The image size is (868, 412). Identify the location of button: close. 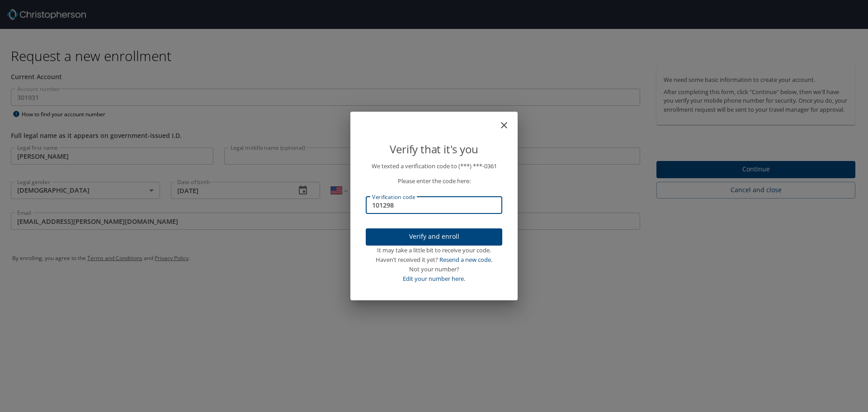
(509, 121).